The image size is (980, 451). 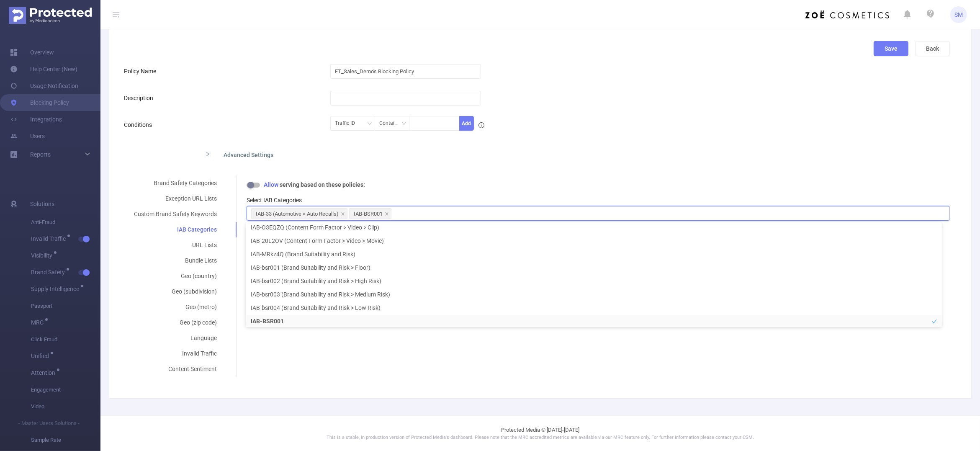 I want to click on span: Unified, so click(x=41, y=356).